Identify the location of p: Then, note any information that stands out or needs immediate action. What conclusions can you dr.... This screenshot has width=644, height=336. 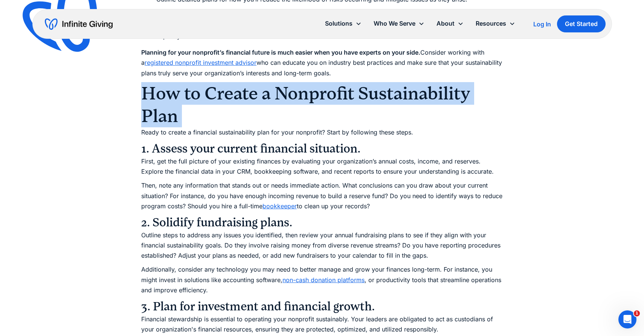
(322, 196).